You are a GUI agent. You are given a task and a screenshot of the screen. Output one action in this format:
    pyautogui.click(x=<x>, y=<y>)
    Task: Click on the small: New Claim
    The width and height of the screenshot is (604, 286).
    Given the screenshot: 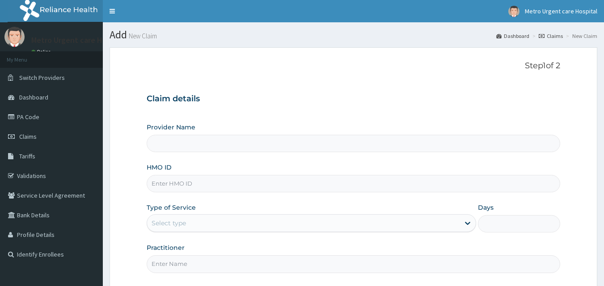 What is the action you would take?
    pyautogui.click(x=142, y=36)
    